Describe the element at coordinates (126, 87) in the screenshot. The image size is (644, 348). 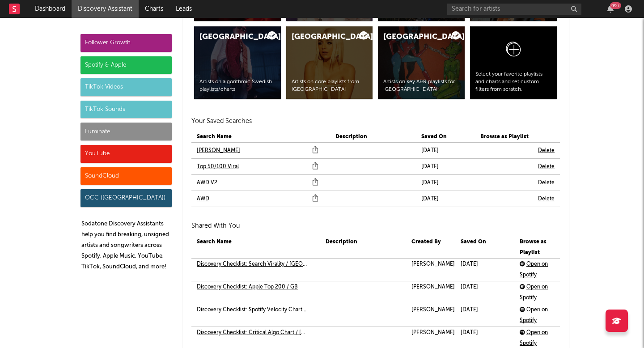
I see `div: TikTok Videos` at that location.